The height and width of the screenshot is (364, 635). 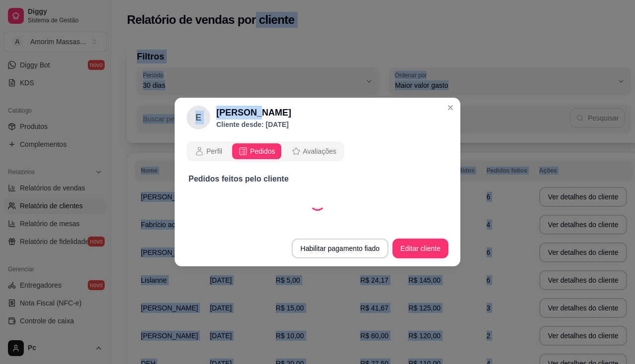 What do you see at coordinates (320, 151) in the screenshot?
I see `span: Avaliações` at bounding box center [320, 151].